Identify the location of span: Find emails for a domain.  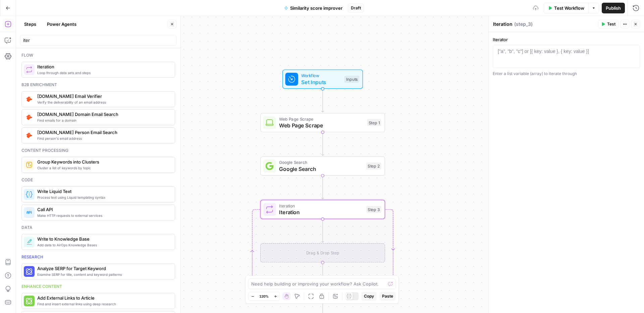
(103, 120).